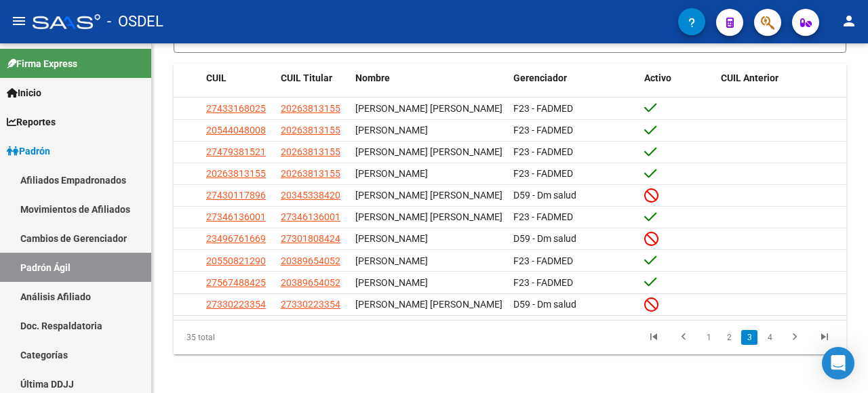 The height and width of the screenshot is (393, 868). I want to click on span: 20544048008, so click(236, 130).